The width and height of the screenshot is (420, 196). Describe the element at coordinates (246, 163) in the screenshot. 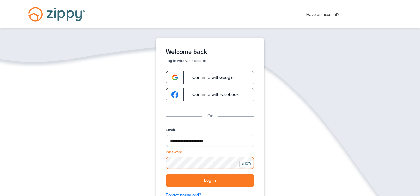

I see `div: SHOW` at that location.